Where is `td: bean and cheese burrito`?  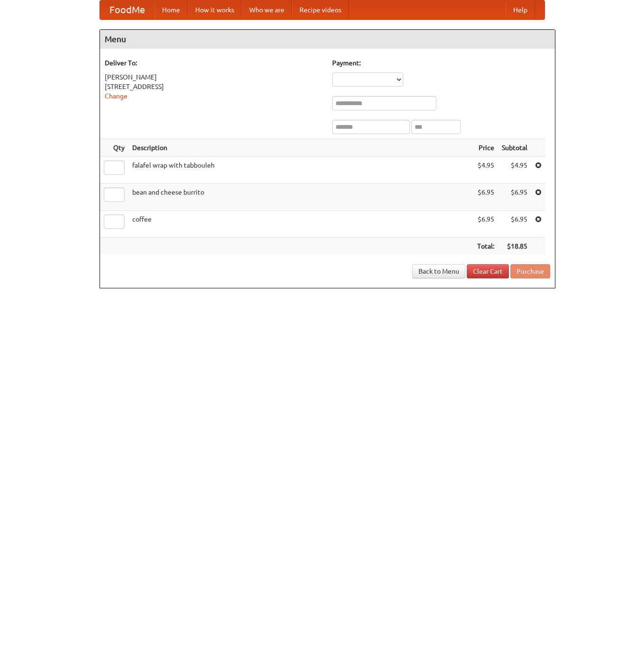
td: bean and cheese burrito is located at coordinates (301, 197).